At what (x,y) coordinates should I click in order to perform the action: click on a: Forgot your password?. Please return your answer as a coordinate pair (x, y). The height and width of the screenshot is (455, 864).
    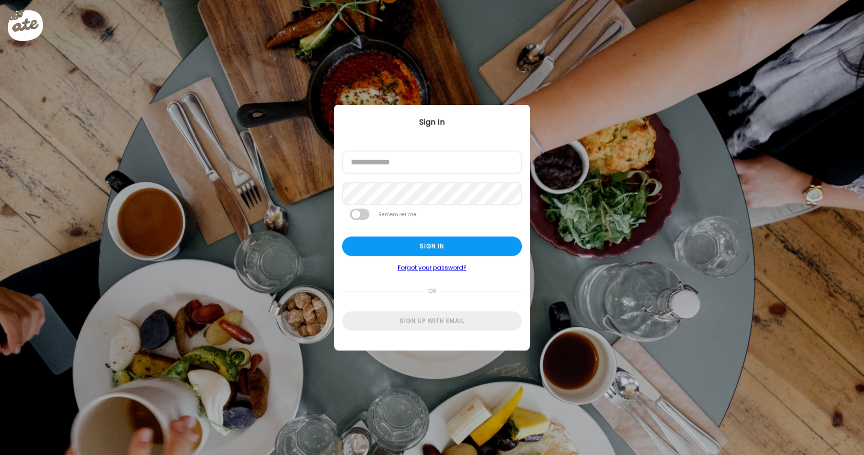
    Looking at the image, I should click on (432, 268).